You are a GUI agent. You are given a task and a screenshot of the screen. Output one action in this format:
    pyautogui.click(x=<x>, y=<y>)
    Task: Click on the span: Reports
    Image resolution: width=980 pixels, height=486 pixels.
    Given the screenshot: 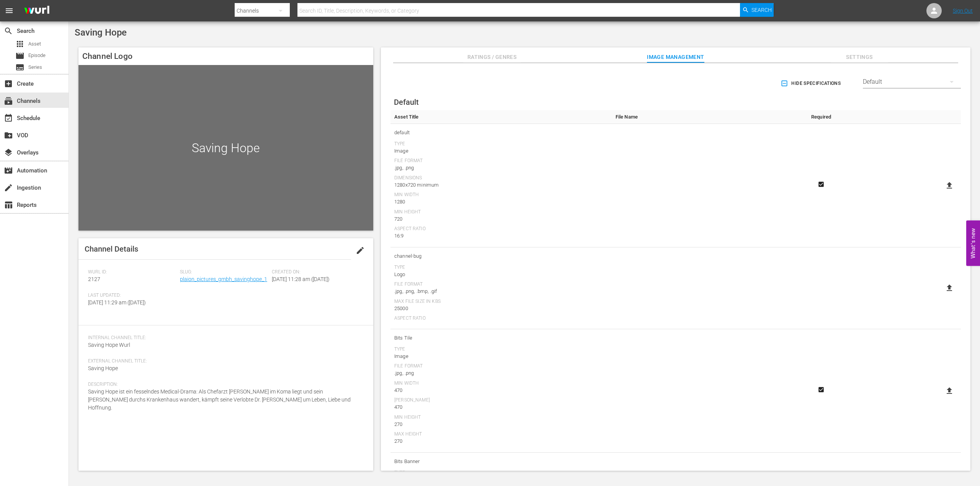 What is the action you would take?
    pyautogui.click(x=9, y=205)
    